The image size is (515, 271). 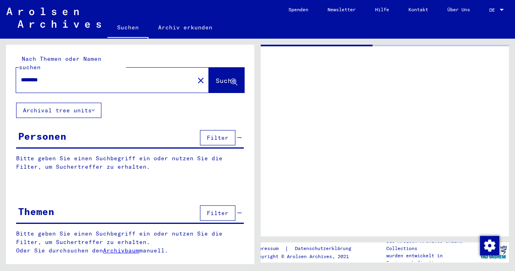 What do you see at coordinates (60, 63) in the screenshot?
I see `mat-label: Nach Themen oder Namen suchen` at bounding box center [60, 63].